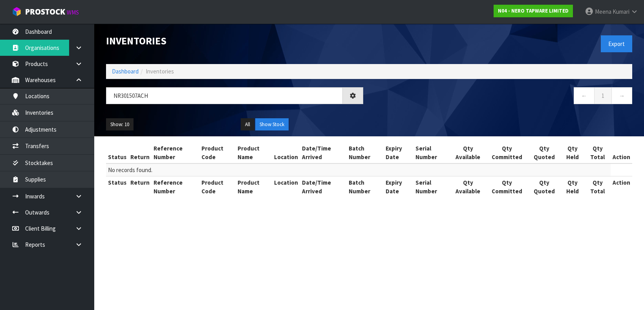 The height and width of the screenshot is (310, 644). What do you see at coordinates (120, 125) in the screenshot?
I see `button: Show: 10` at bounding box center [120, 125].